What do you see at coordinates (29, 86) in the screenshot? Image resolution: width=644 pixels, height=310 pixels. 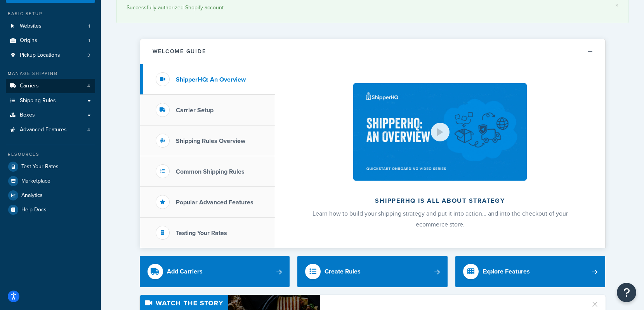 I see `span: Carriers` at bounding box center [29, 86].